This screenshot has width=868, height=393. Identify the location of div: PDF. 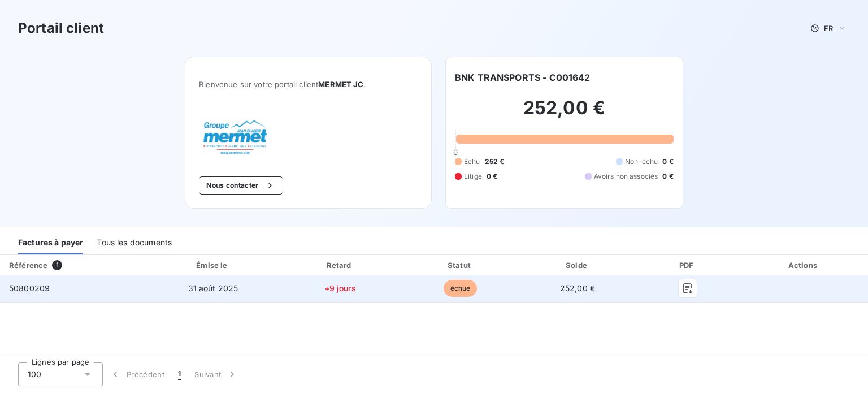
(687, 266).